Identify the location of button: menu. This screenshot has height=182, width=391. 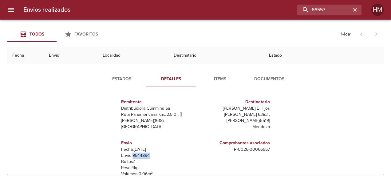
(11, 10).